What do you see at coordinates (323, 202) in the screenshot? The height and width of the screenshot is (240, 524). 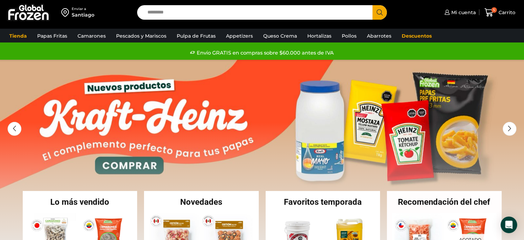 I see `h2: Favoritos temporada` at bounding box center [323, 202].